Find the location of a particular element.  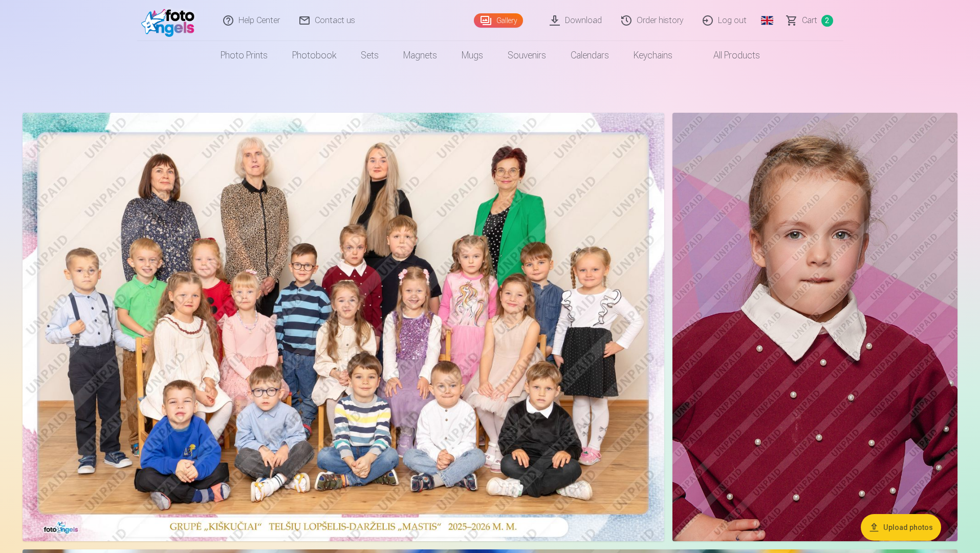

span: 2 is located at coordinates (827, 21).